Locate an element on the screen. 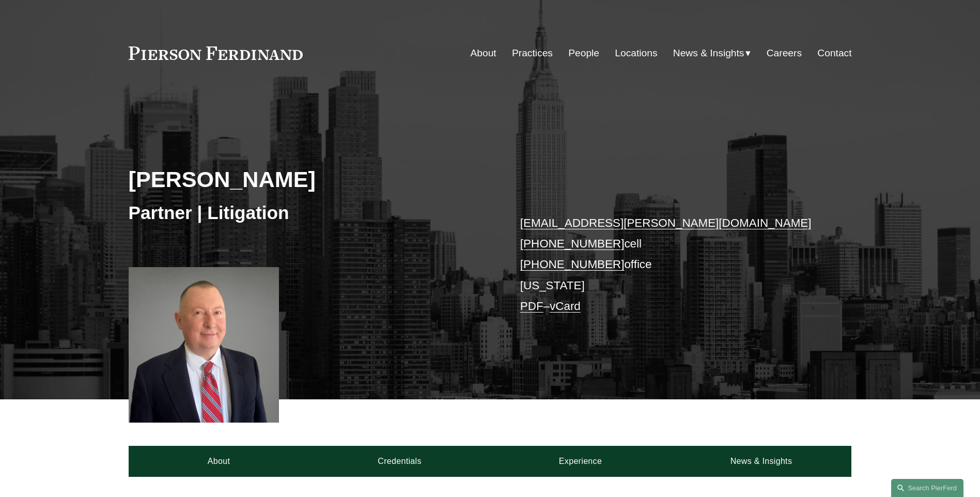 The image size is (980, 497). a: PDF is located at coordinates (532, 306).